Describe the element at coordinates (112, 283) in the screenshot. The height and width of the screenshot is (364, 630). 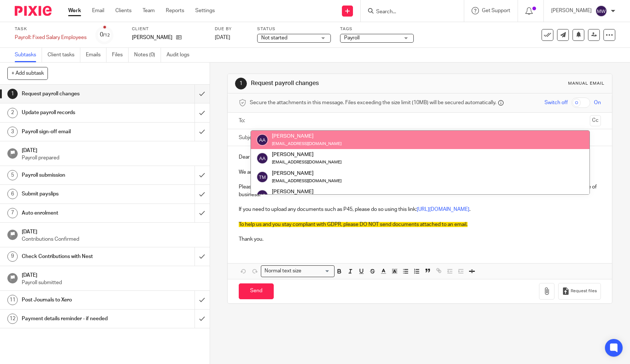
I see `p: Payroll submitted` at that location.